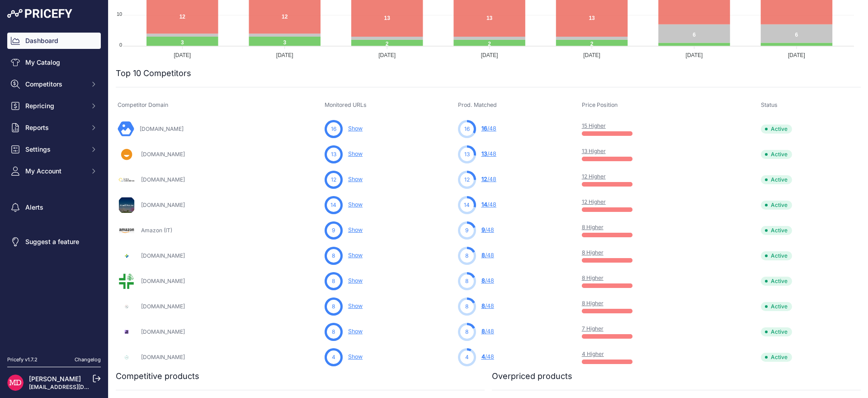 The width and height of the screenshot is (868, 398). I want to click on span: My Account, so click(55, 171).